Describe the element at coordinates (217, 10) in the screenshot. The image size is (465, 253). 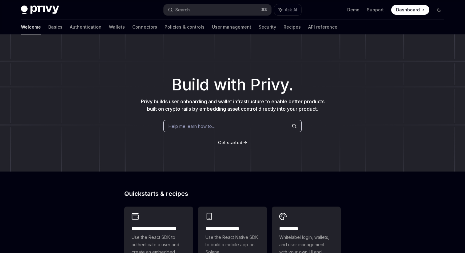
I see `button: Search...⌘K` at that location.